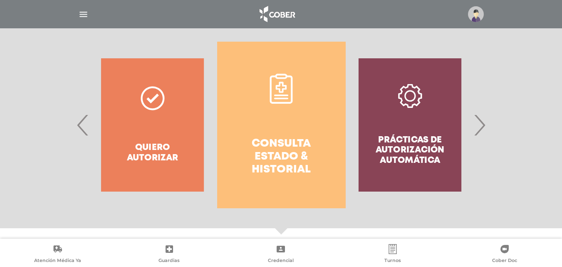 This screenshot has width=562, height=267. I want to click on a: Credencial, so click(281, 254).